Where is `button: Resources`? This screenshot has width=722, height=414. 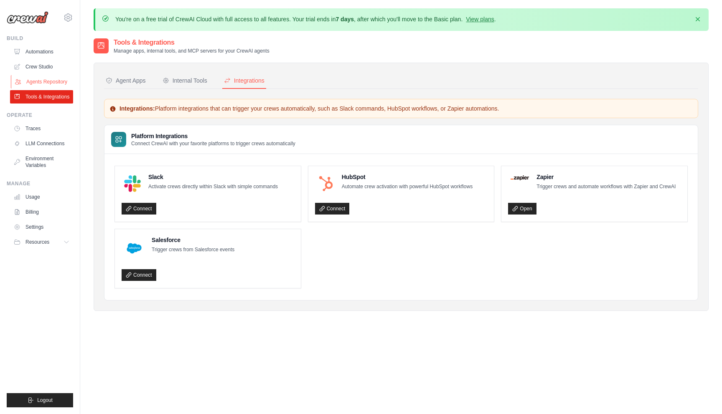 button: Resources is located at coordinates (41, 242).